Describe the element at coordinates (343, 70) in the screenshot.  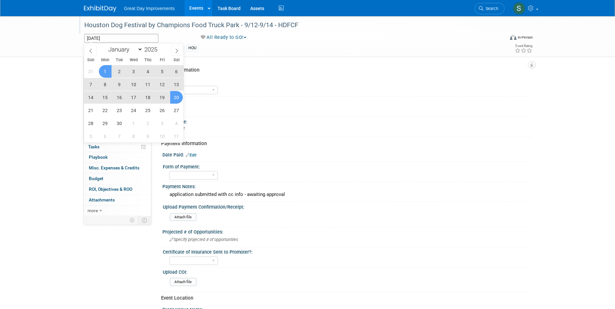
I see `div: Event Information` at that location.